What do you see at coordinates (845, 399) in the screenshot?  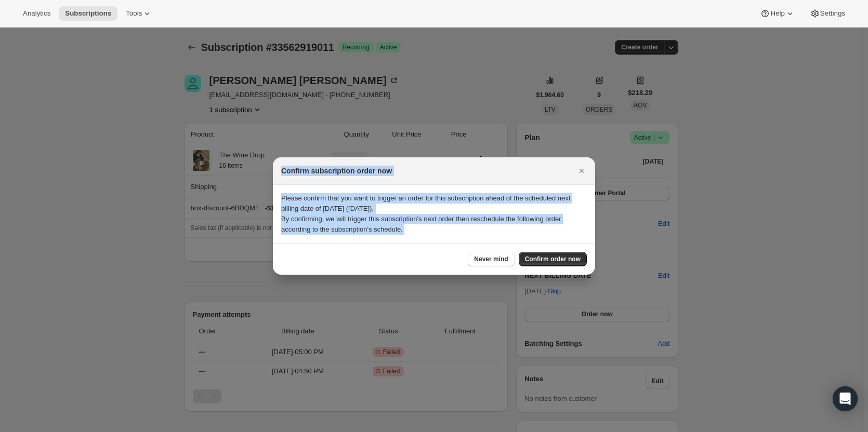 I see `div: Open Intercom Messenger` at bounding box center [845, 399].